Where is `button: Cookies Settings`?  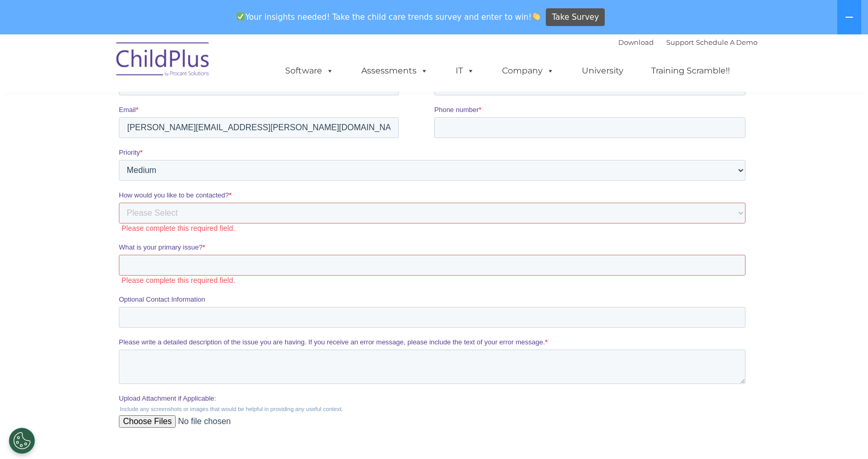 button: Cookies Settings is located at coordinates (22, 441).